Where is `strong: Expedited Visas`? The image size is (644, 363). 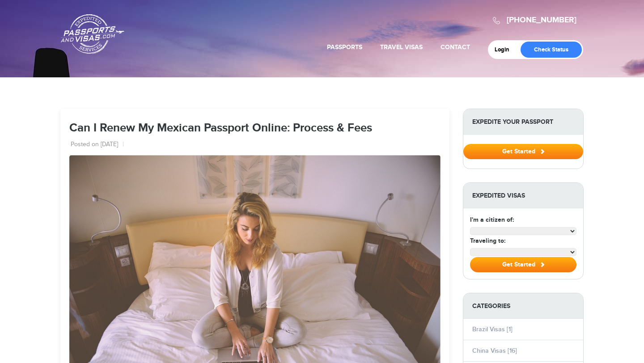
strong: Expedited Visas is located at coordinates (523, 195).